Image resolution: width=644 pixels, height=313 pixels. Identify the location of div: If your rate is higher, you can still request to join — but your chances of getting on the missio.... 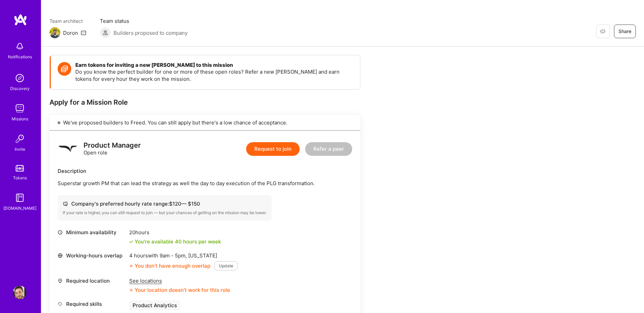
(165, 213).